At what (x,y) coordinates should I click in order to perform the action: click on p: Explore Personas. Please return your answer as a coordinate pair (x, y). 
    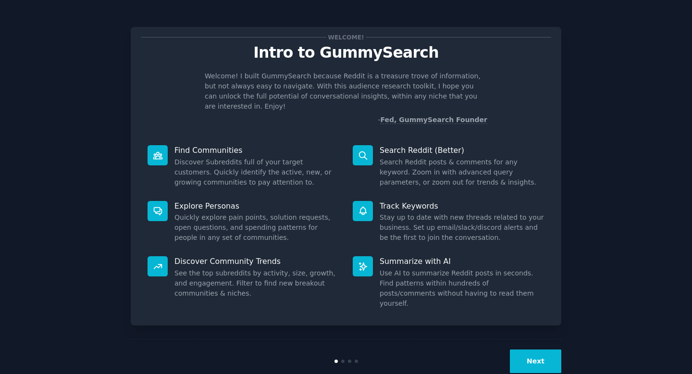
    Looking at the image, I should click on (256, 206).